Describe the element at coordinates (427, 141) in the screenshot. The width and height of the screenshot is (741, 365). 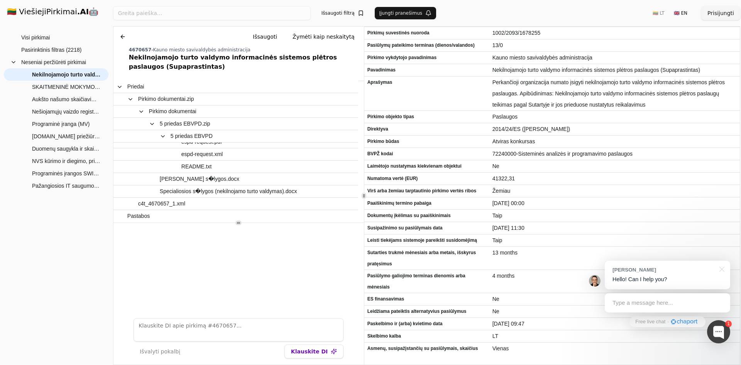
I see `span: Pirkimo būdas` at that location.